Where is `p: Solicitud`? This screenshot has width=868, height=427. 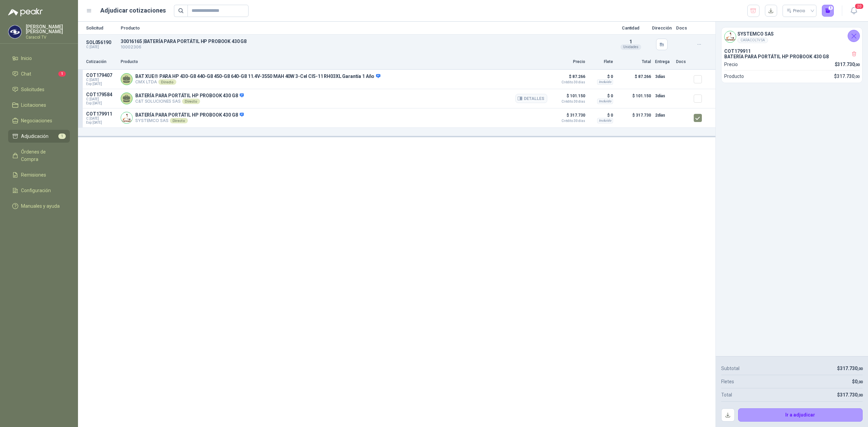
p: Solicitud is located at coordinates (102, 28).